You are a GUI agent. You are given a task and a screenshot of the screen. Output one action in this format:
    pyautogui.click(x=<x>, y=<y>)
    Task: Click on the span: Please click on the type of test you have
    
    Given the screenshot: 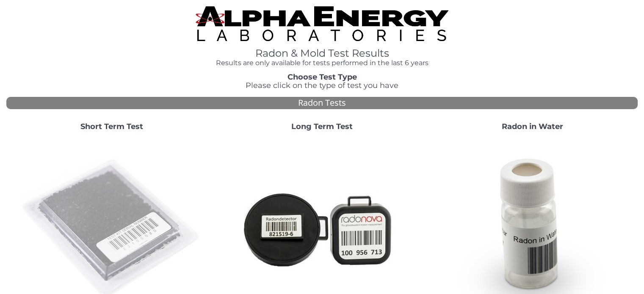 What is the action you would take?
    pyautogui.click(x=322, y=85)
    